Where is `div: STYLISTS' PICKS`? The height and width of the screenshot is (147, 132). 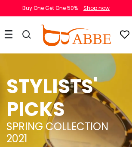 div: STYLISTS' PICKS is located at coordinates (66, 98).